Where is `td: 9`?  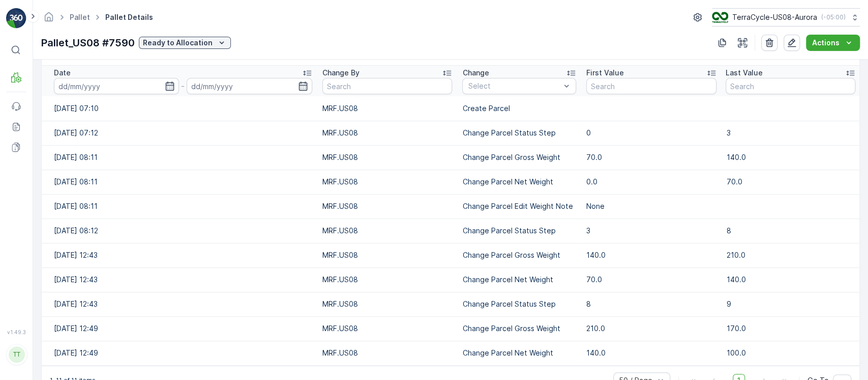 td: 9 is located at coordinates (791, 304).